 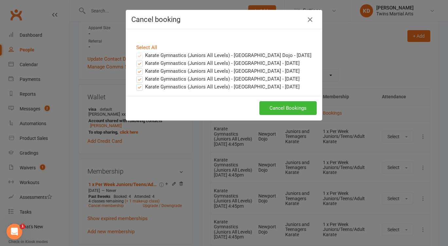 What do you see at coordinates (288, 108) in the screenshot?
I see `button: Cancel Bookings` at bounding box center [288, 108].